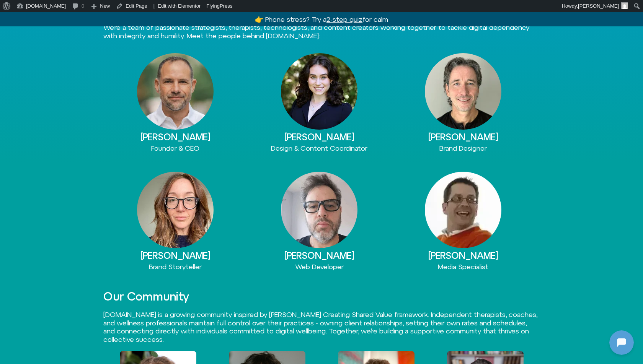 This screenshot has height=364, width=643. Describe the element at coordinates (319, 266) in the screenshot. I see `span: Web Developer` at that location.